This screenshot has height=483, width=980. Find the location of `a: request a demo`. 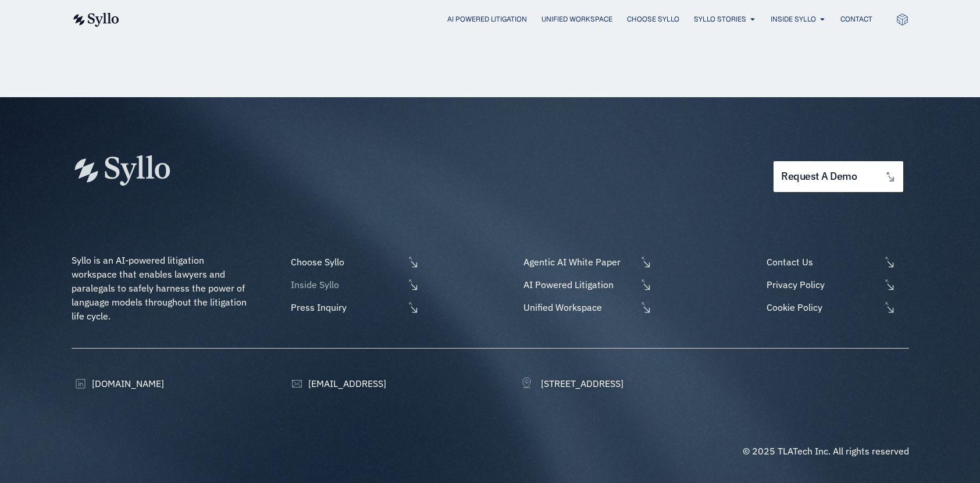

a: request a demo is located at coordinates (838, 176).